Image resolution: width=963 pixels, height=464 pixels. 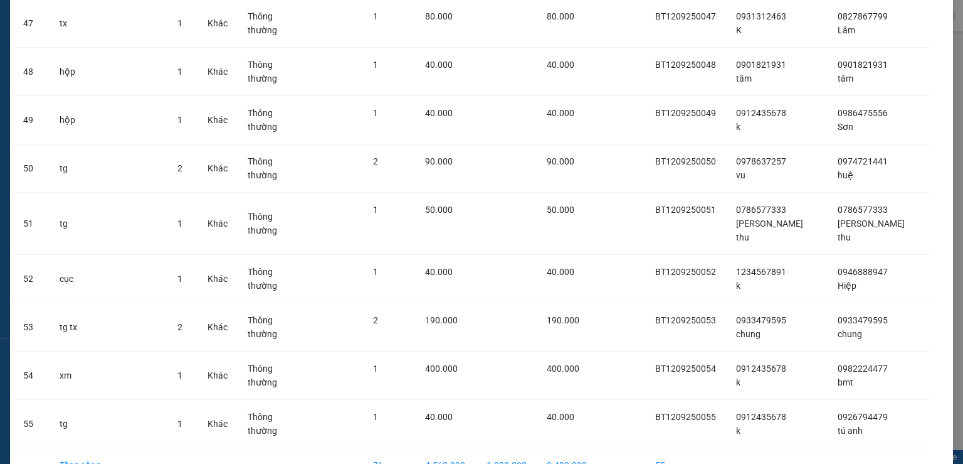 What do you see at coordinates (31, 223) in the screenshot?
I see `td: 51` at bounding box center [31, 223].